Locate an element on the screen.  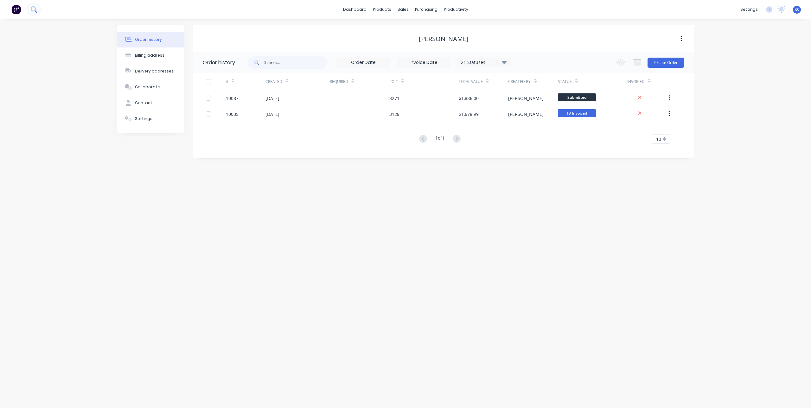
span: KC is located at coordinates (797, 10).